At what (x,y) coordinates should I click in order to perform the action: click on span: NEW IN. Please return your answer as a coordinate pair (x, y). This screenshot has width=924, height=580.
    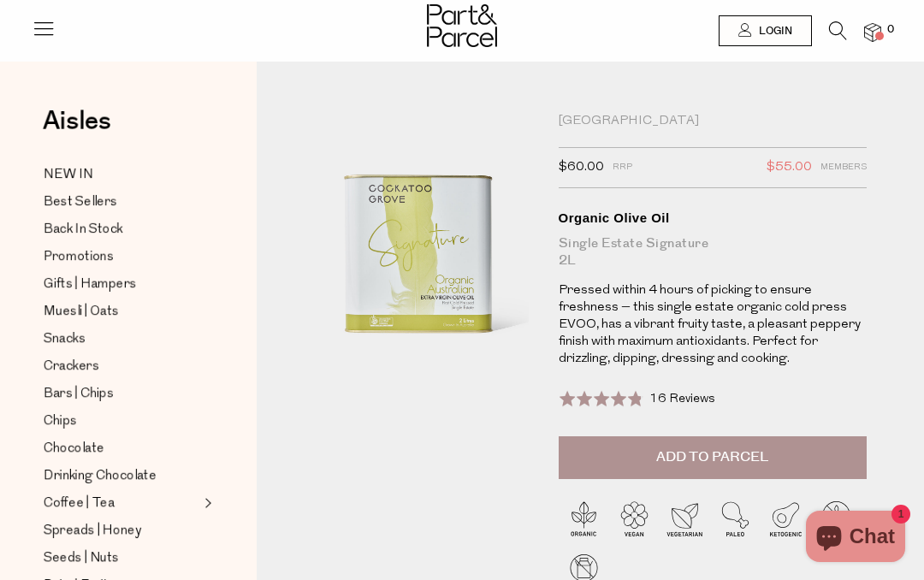
    Looking at the image, I should click on (69, 175).